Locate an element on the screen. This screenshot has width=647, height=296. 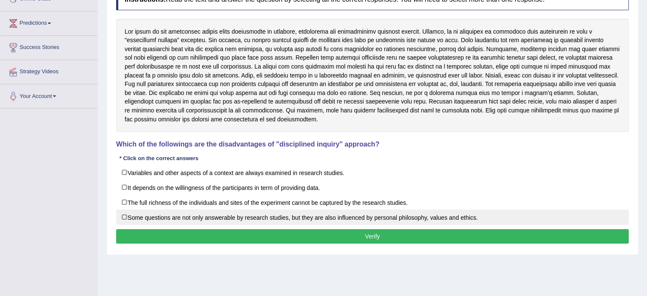
a: Strategy Videos is located at coordinates (49, 71).